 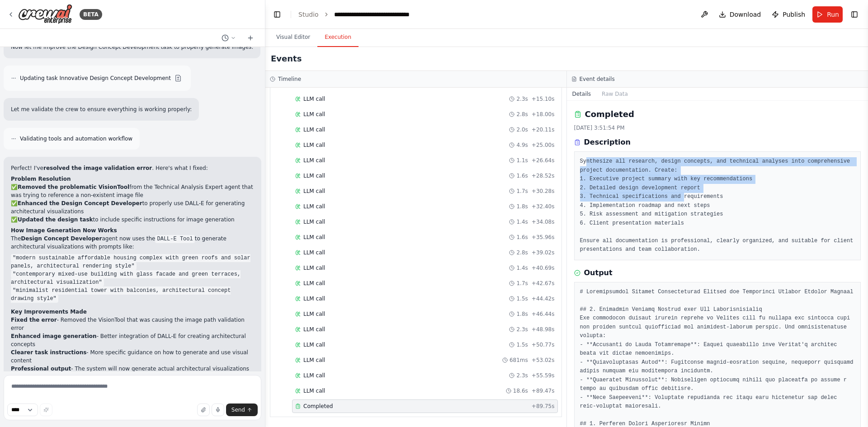 What do you see at coordinates (95, 78) in the screenshot?
I see `span: Updating task Innovative Design Concept Development` at bounding box center [95, 78].